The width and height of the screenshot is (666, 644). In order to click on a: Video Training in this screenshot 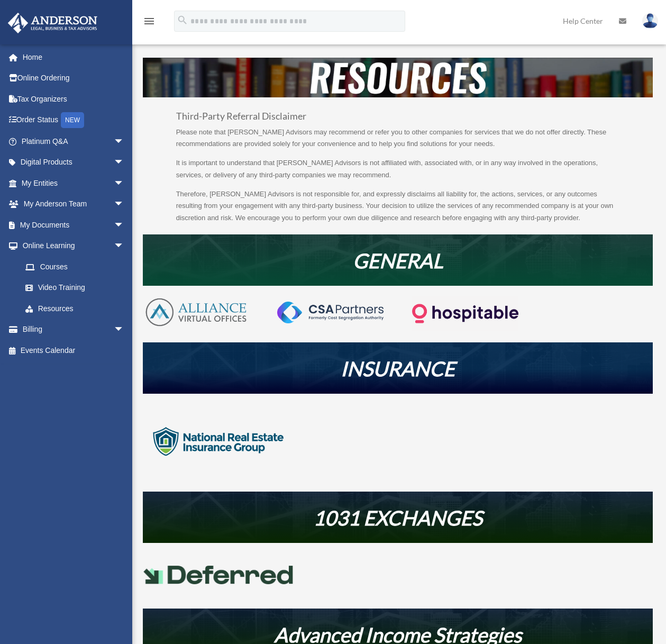, I will do `click(77, 288)`.